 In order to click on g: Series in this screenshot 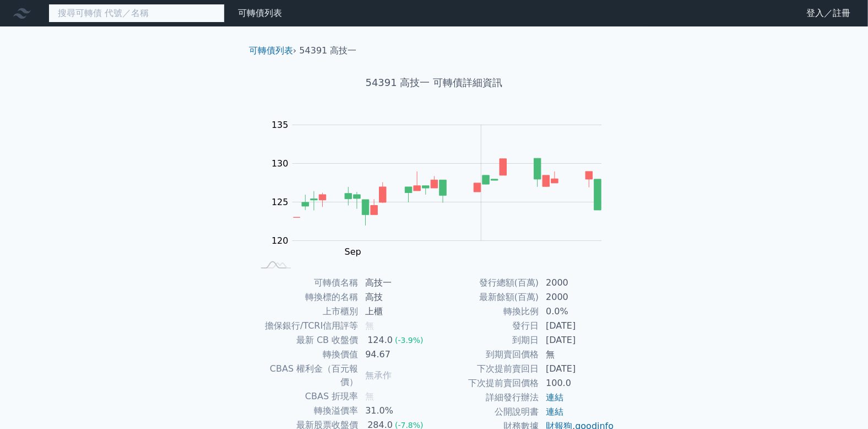, I will do `click(448, 192)`.